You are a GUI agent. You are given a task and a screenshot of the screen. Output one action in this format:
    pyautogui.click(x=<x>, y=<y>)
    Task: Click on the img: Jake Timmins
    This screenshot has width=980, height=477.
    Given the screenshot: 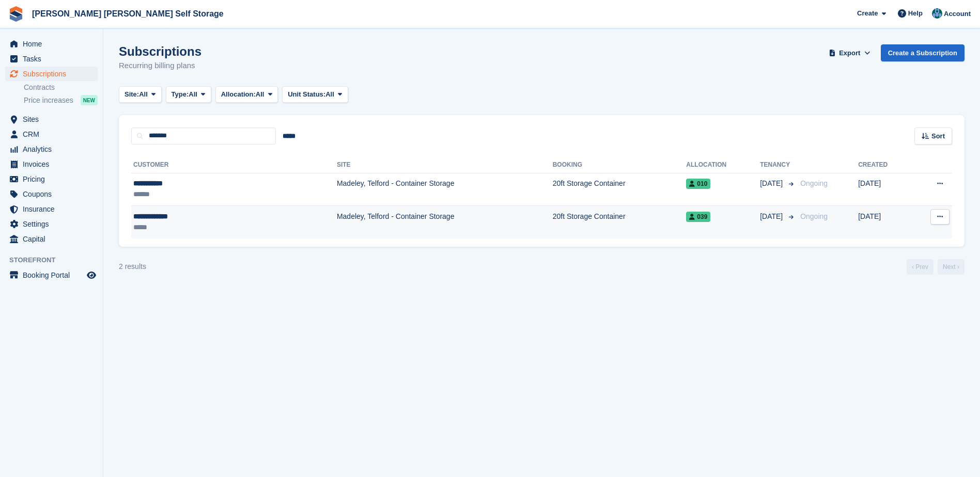 What is the action you would take?
    pyautogui.click(x=937, y=13)
    